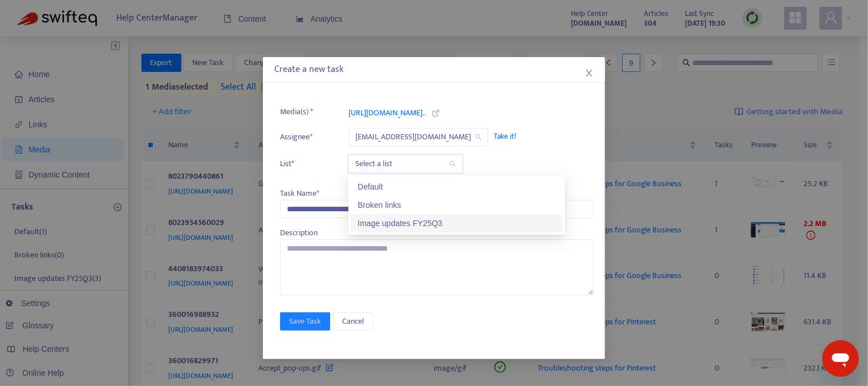  What do you see at coordinates (457, 205) in the screenshot?
I see `div: Broken links` at bounding box center [457, 205].